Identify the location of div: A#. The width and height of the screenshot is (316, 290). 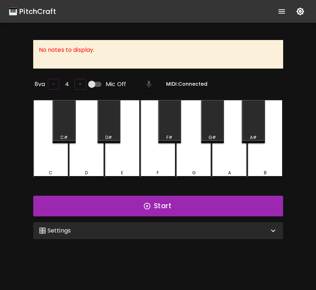
(253, 137).